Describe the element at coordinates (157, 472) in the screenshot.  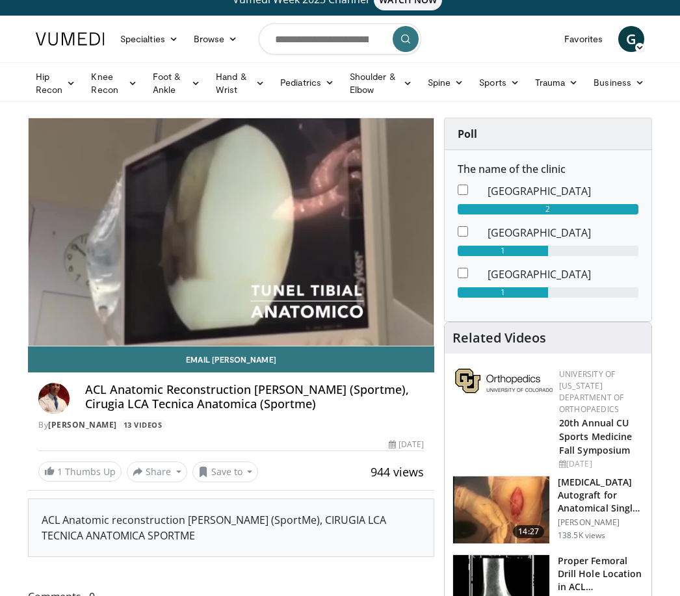
I see `button: Share` at that location.